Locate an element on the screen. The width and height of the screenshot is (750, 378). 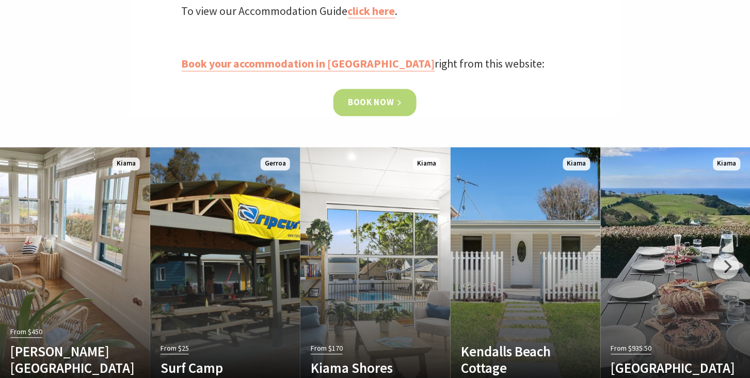
span: From $25 is located at coordinates (174, 349).